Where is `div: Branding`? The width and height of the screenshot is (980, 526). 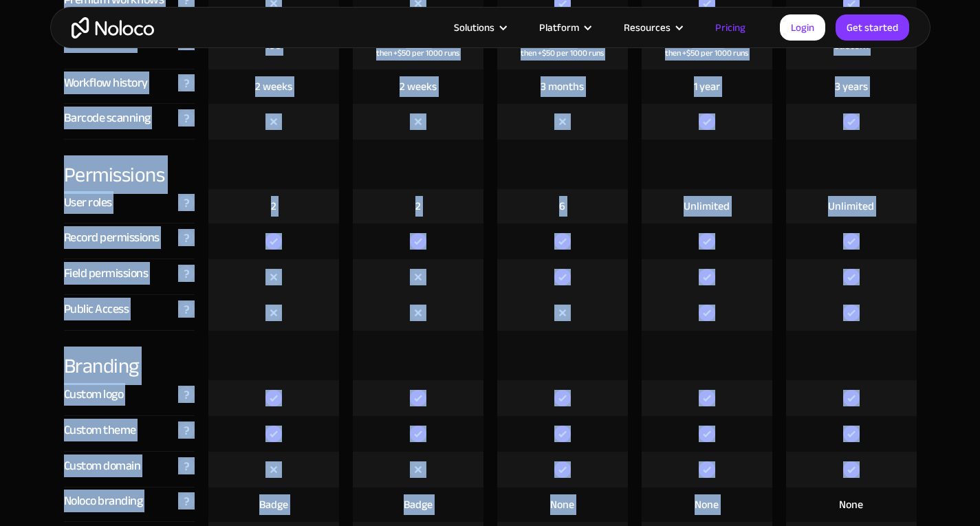
div: Branding is located at coordinates (129, 355).